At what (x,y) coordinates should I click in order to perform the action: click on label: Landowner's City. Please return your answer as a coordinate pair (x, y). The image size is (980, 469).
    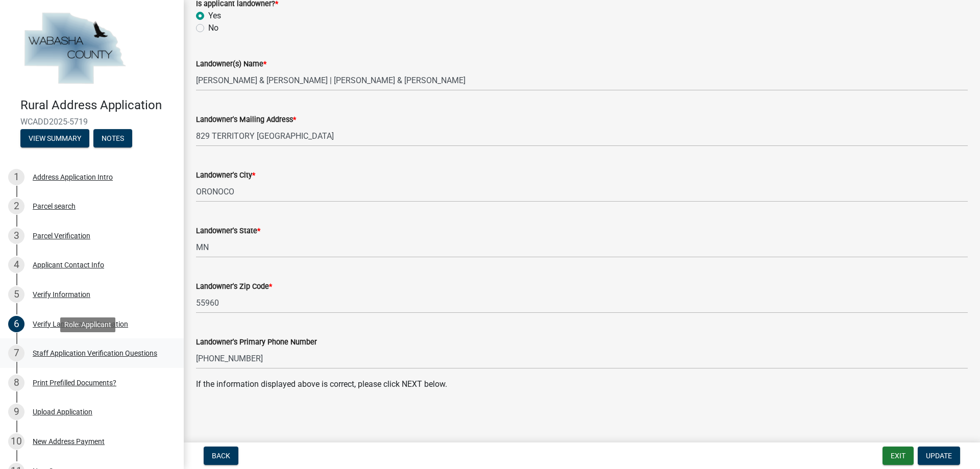
    Looking at the image, I should click on (226, 176).